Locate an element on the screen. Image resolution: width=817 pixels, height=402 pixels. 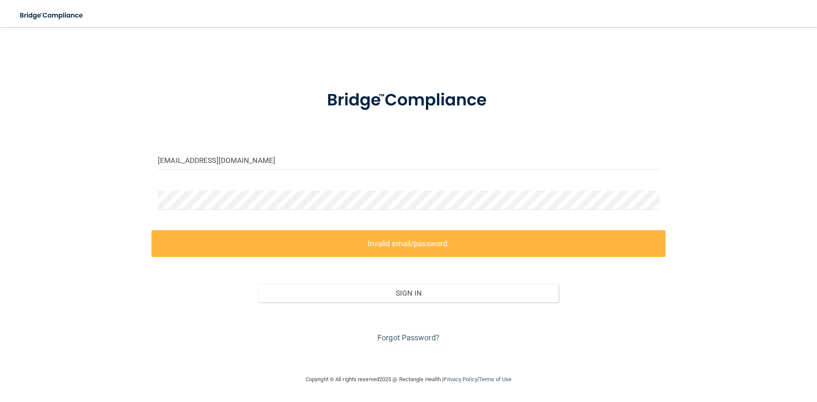
button: Sign In is located at coordinates (408, 293).